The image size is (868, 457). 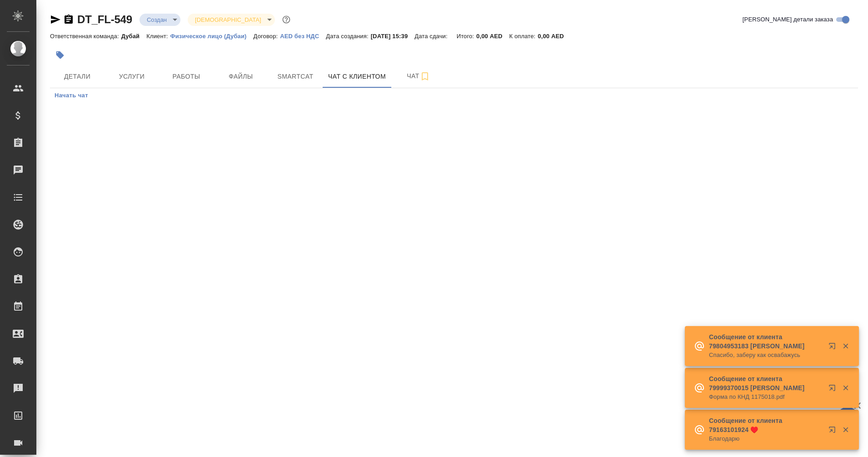 I want to click on span: Smartcat, so click(x=295, y=76).